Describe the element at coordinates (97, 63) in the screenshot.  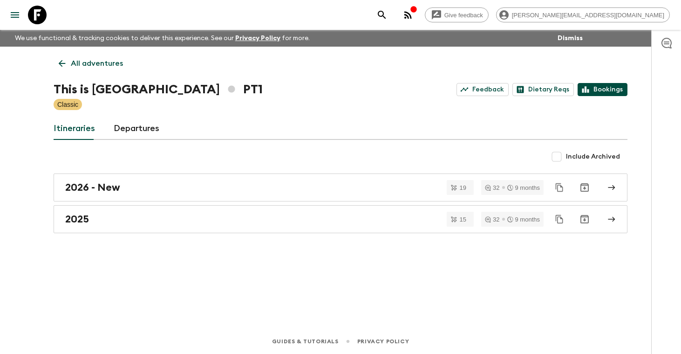
I see `p: All adventures` at that location.